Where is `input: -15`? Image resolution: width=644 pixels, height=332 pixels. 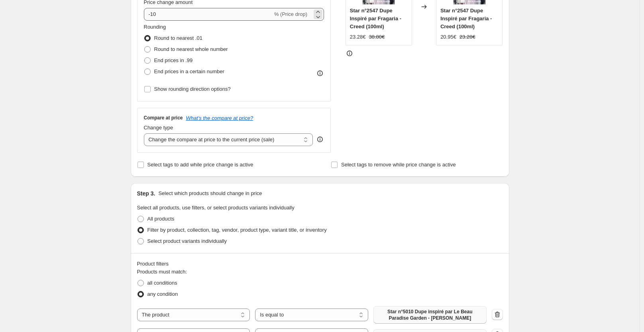
input: -15 is located at coordinates (208, 15).